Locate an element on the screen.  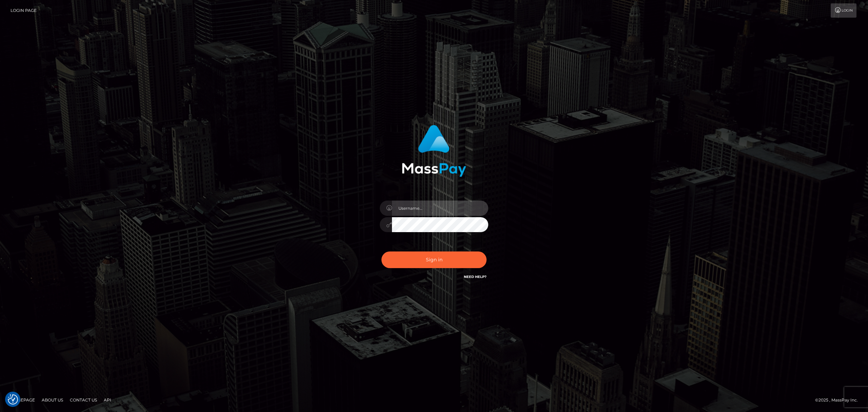
button: Consent Preferences is located at coordinates (13, 399).